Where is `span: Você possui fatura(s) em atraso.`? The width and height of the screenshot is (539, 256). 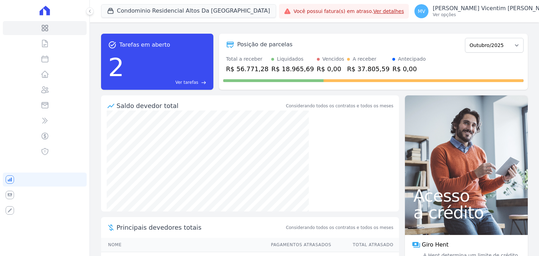 span: Você possui fatura(s) em atraso. is located at coordinates (349, 11).